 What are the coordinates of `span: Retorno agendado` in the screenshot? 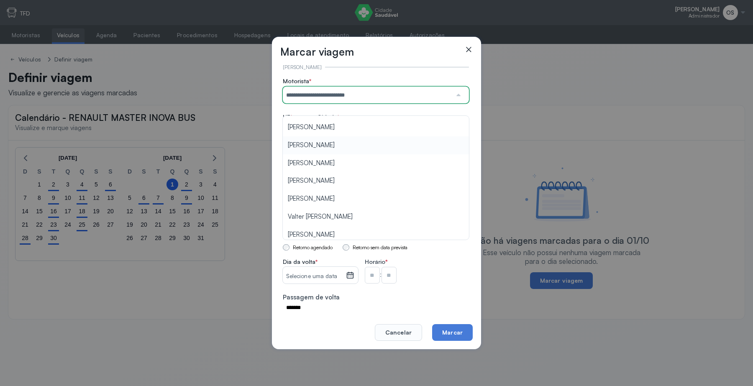 It's located at (313, 247).